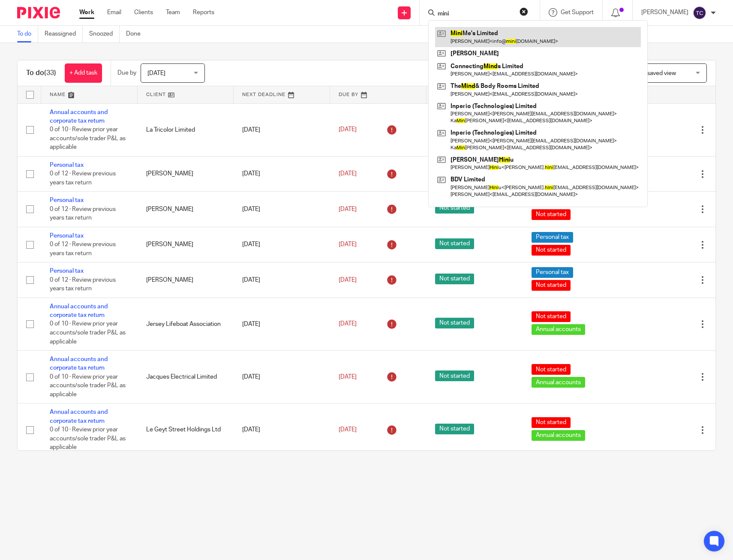 This screenshot has width=733, height=560. I want to click on a: To do, so click(28, 34).